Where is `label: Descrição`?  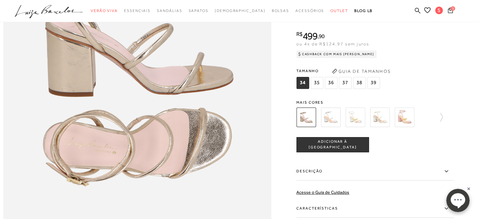 label: Descrição is located at coordinates (375, 171).